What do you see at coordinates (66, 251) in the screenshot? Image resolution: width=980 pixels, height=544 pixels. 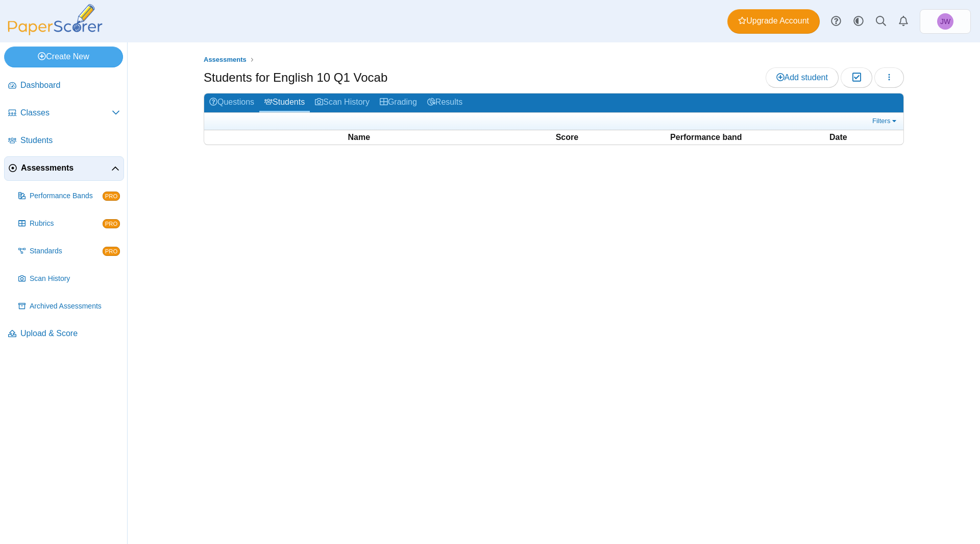 I see `span: Standards` at bounding box center [66, 251].